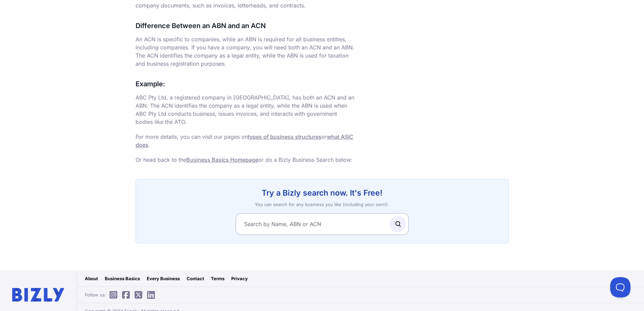 The width and height of the screenshot is (644, 311). What do you see at coordinates (245, 26) in the screenshot?
I see `h3: Difference Between an ABN and an ACN` at bounding box center [245, 26].